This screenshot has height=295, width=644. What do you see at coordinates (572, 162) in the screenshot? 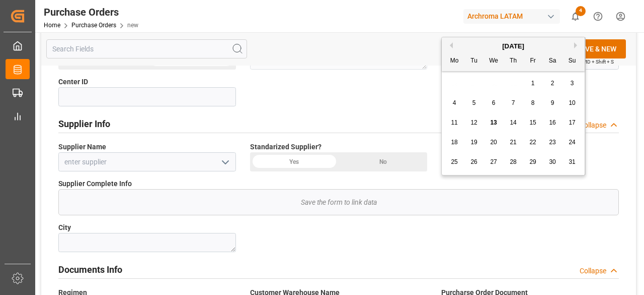
I see `span: 31` at bounding box center [572, 162].